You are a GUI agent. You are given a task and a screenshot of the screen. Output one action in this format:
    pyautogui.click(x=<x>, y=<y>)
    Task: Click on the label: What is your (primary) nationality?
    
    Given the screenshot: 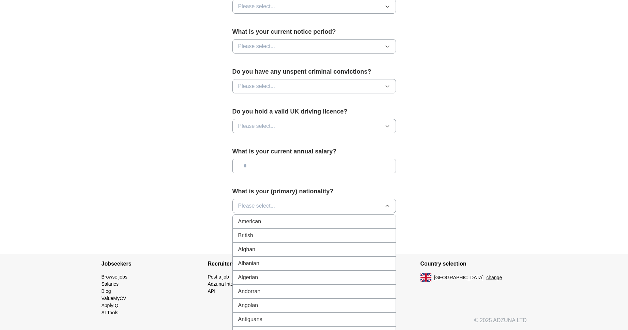 What is the action you would take?
    pyautogui.click(x=314, y=191)
    